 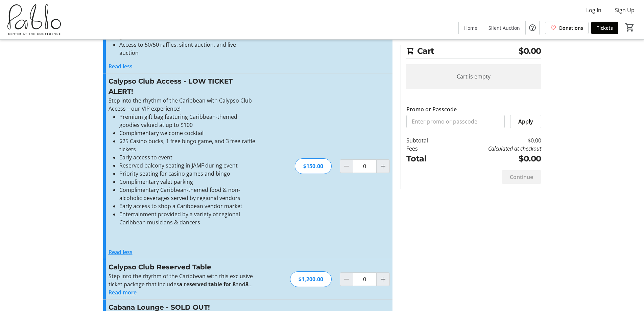 What do you see at coordinates (526, 122) in the screenshot?
I see `span: Apply` at bounding box center [526, 122].